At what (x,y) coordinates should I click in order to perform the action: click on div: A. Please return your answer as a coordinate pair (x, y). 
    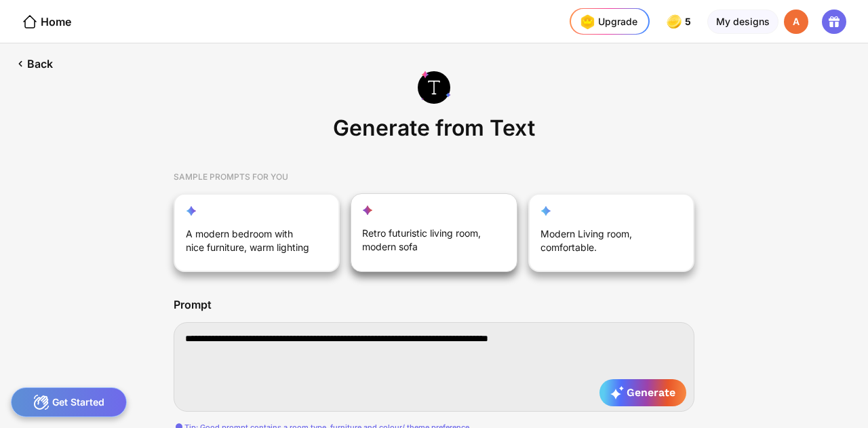
    Looking at the image, I should click on (796, 22).